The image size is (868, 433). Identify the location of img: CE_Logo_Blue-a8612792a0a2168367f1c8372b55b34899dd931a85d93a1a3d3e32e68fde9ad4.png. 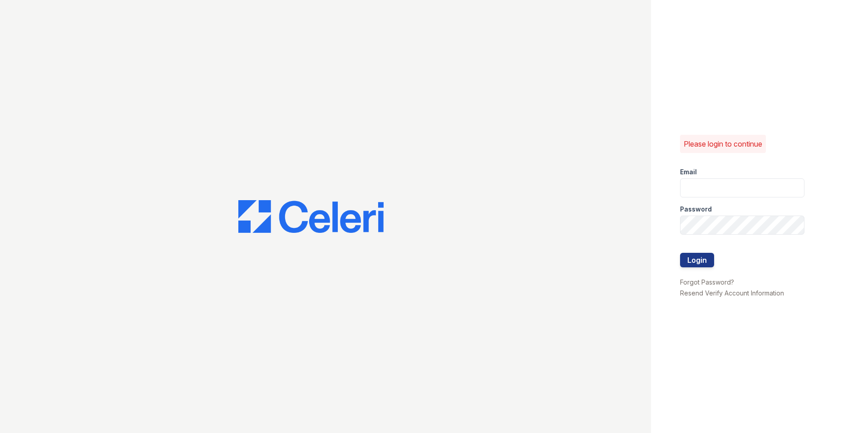
(311, 217).